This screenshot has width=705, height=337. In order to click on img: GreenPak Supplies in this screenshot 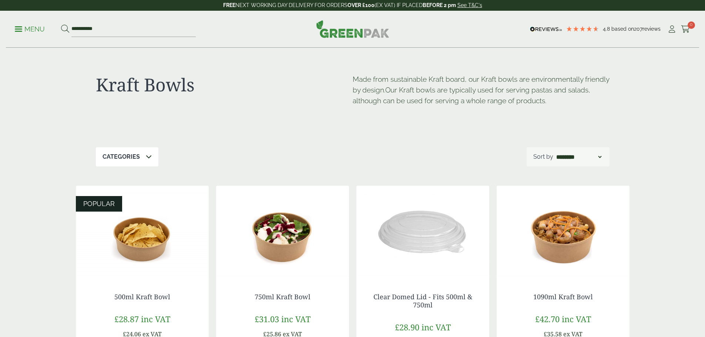, I will do `click(353, 29)`.